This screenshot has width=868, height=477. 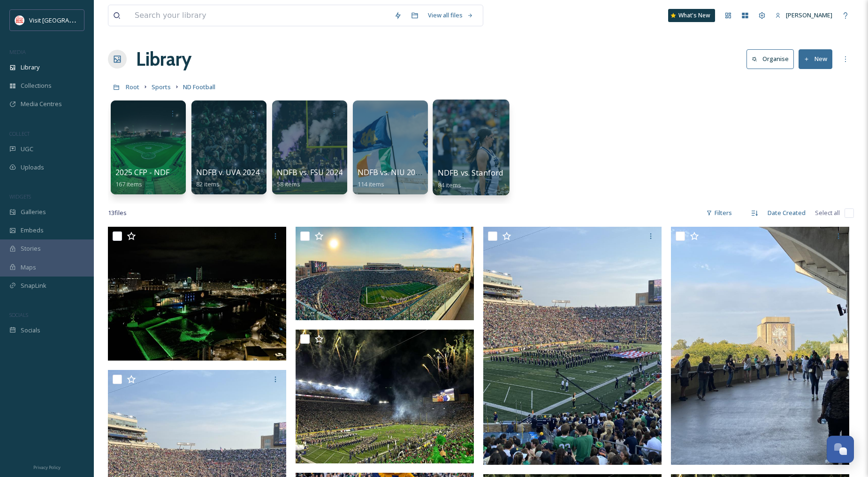 I want to click on img: ext_1740171564.709624_cameronseandrumm@gmail.com-IMG_1269.jpeg, so click(x=573, y=345).